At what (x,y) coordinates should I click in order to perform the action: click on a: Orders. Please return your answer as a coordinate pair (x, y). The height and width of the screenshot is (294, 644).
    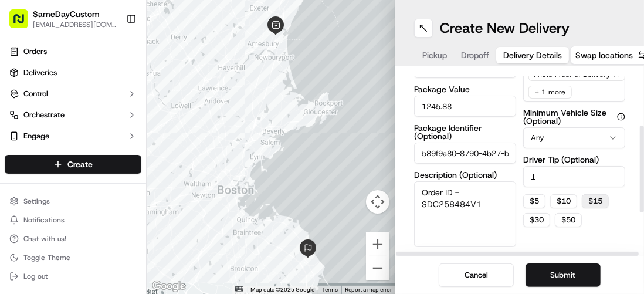
    Looking at the image, I should click on (73, 52).